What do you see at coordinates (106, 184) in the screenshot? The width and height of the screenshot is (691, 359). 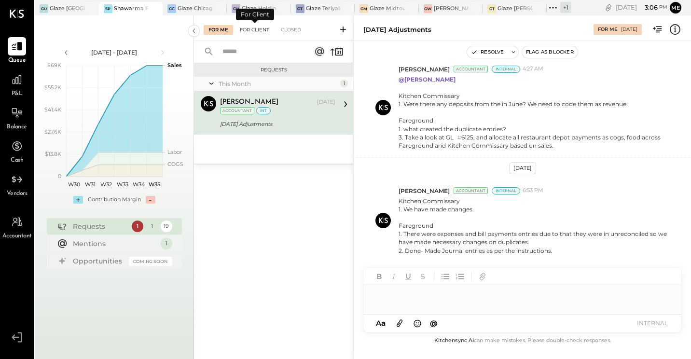 I see `text: W32` at bounding box center [106, 184].